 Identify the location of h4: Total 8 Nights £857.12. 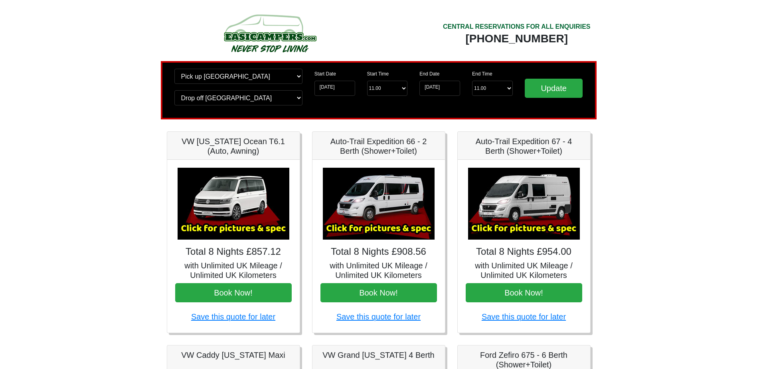
(233, 251).